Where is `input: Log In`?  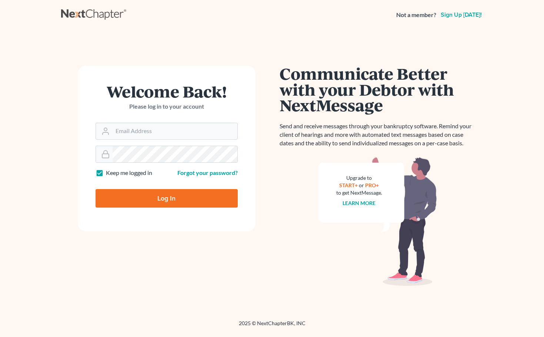
input: Log In is located at coordinates (167, 198).